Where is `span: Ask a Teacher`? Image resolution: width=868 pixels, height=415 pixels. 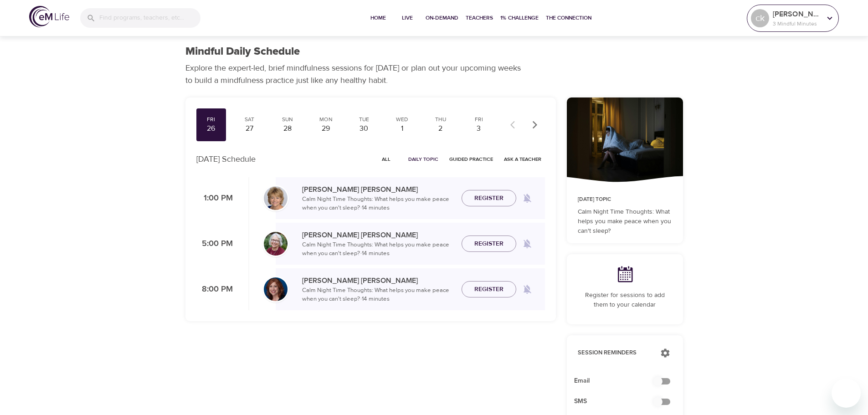
span: Ask a Teacher is located at coordinates (523, 159).